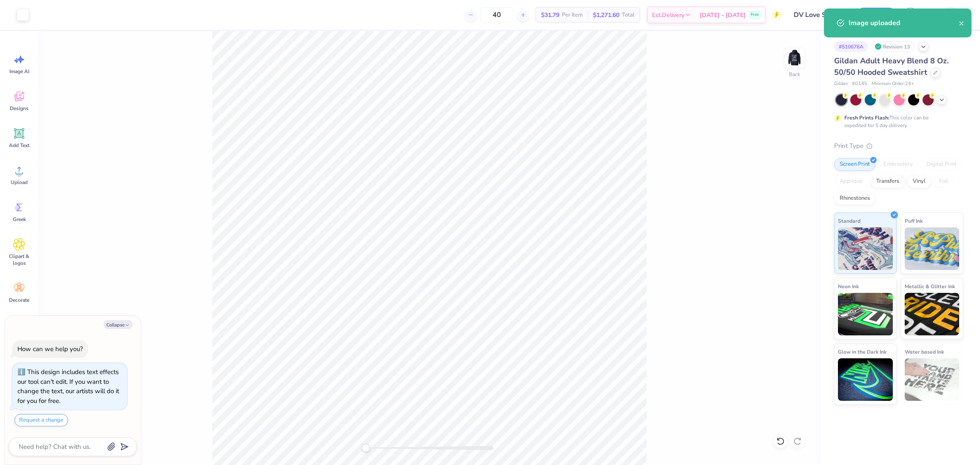 This screenshot has height=465, width=980. What do you see at coordinates (19, 219) in the screenshot?
I see `span: Greek` at bounding box center [19, 219].